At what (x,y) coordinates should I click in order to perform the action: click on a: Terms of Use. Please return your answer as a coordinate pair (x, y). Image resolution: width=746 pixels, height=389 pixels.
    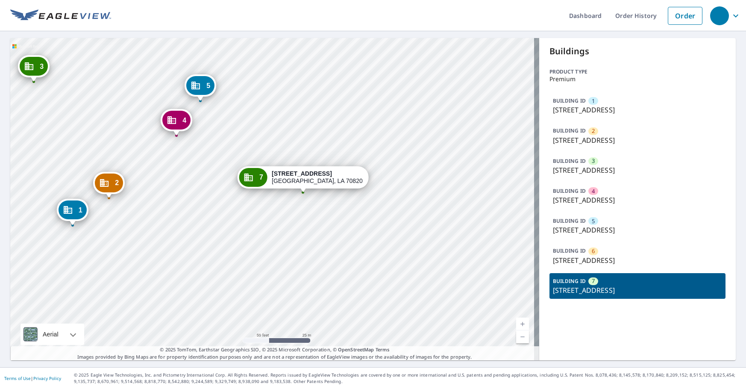
    Looking at the image, I should click on (18, 378).